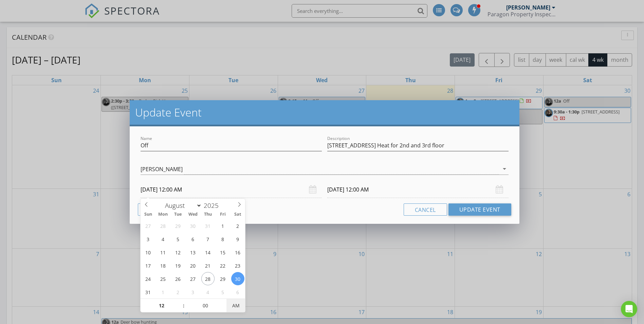 This screenshot has height=324, width=644. Describe the element at coordinates (163, 214) in the screenshot. I see `span: Mon` at that location.